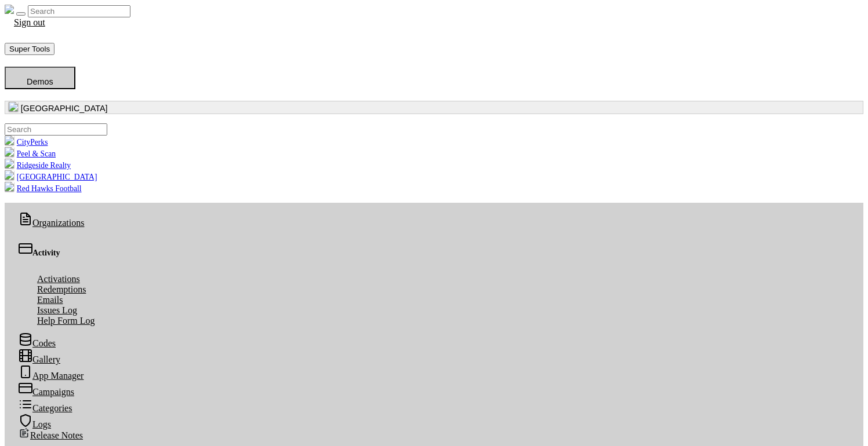  What do you see at coordinates (51, 222) in the screenshot?
I see `a: Organizations` at bounding box center [51, 222].